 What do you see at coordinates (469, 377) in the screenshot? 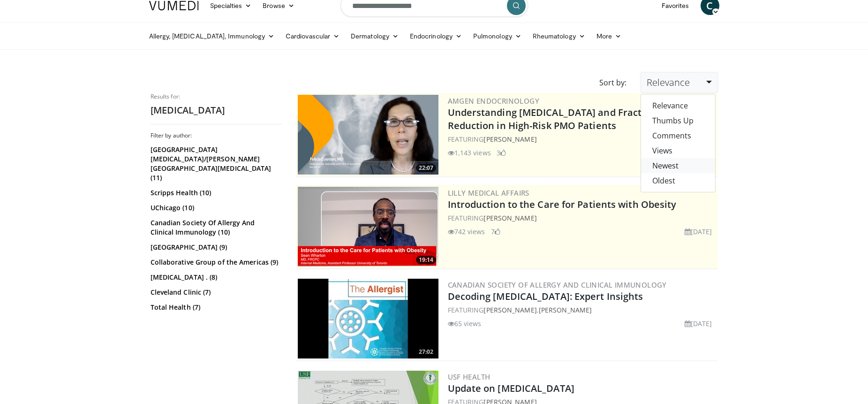
I see `a: USF Health` at bounding box center [469, 377].